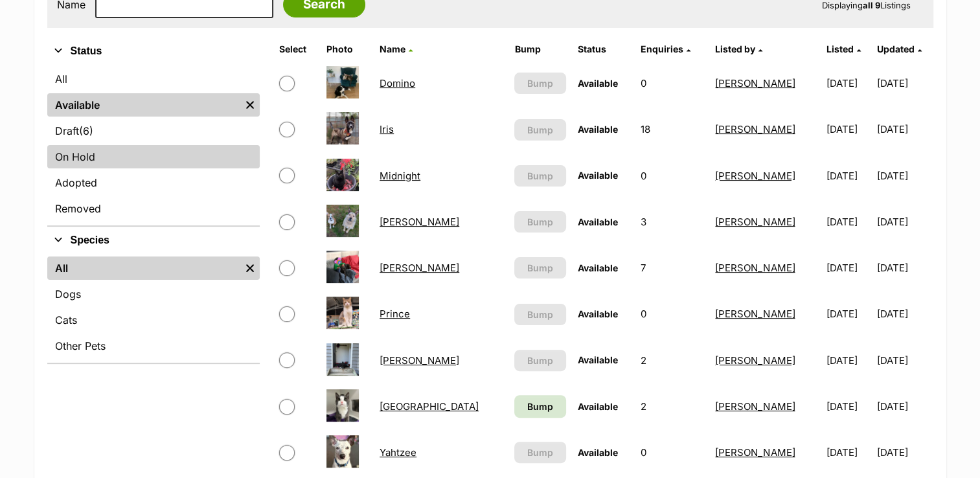 This screenshot has width=980, height=478. I want to click on a: Iris, so click(387, 129).